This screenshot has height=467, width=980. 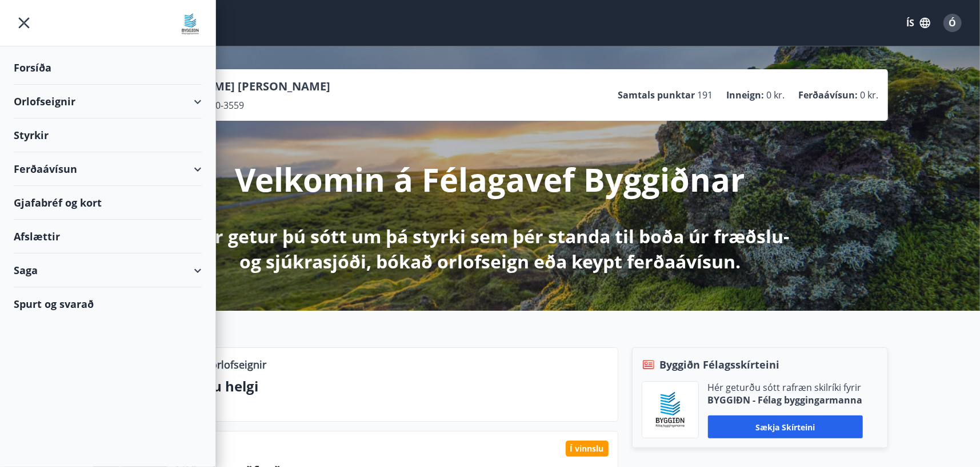 I want to click on p: Ferðaávísun :, so click(x=829, y=95).